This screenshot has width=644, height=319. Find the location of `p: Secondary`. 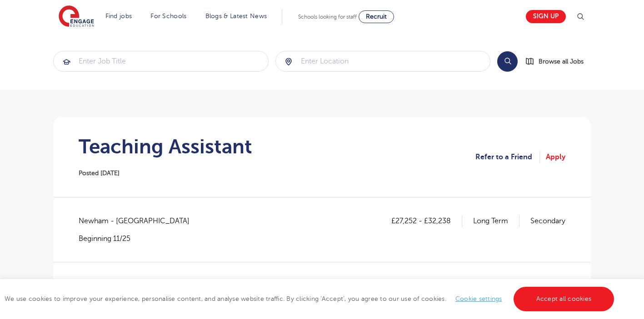

p: Secondary is located at coordinates (547, 221).